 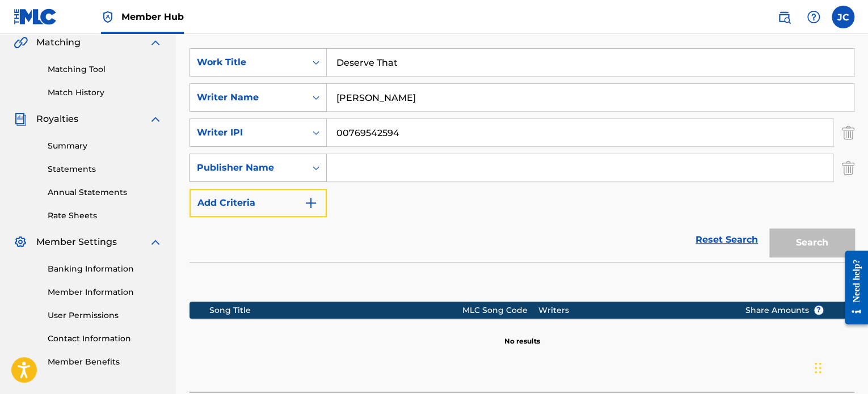 What do you see at coordinates (20, 38) in the screenshot?
I see `div: Need help?` at bounding box center [20, 38].